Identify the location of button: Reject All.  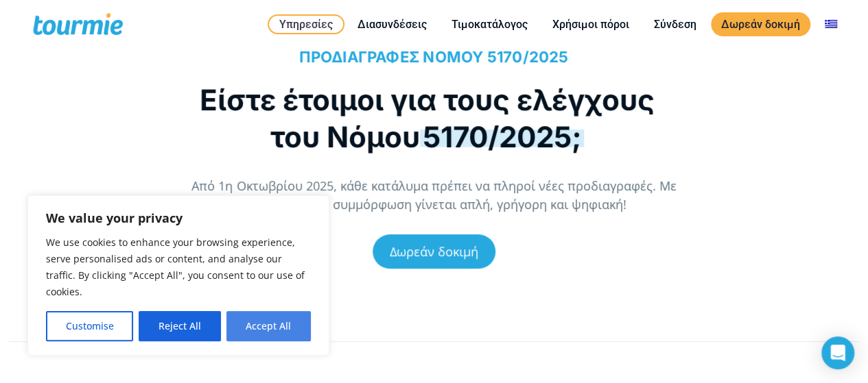
(179, 326).